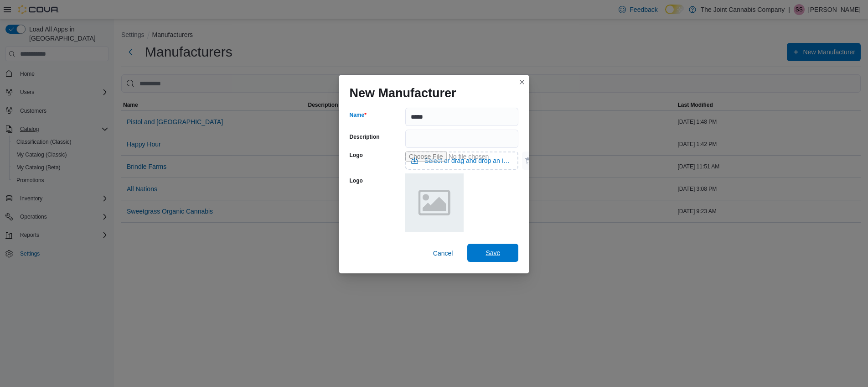 The image size is (868, 387). What do you see at coordinates (493, 253) in the screenshot?
I see `span: Save` at bounding box center [493, 253].